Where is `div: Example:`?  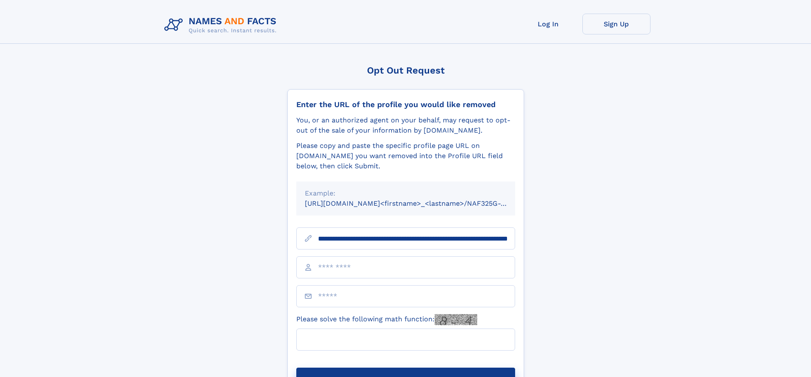
div: Example: is located at coordinates (406, 194).